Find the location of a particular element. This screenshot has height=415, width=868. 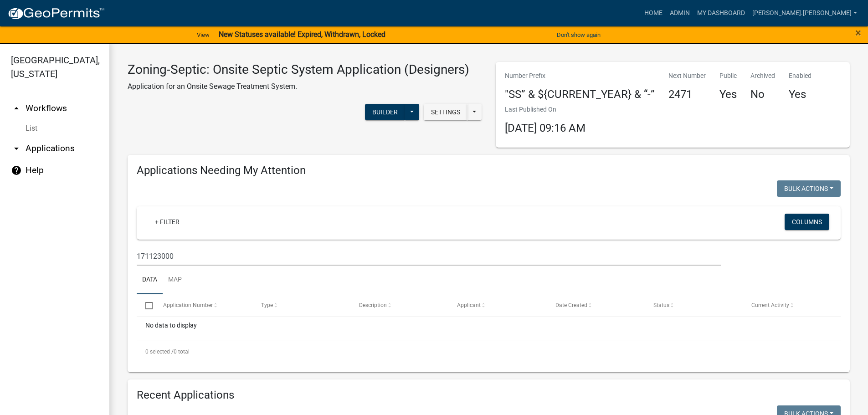

datatable-header-cell: Current Activity is located at coordinates (791, 305).